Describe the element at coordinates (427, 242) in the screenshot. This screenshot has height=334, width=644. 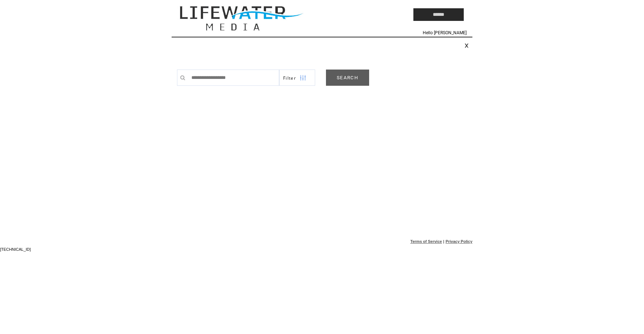
I see `a: Terms of Service` at that location.